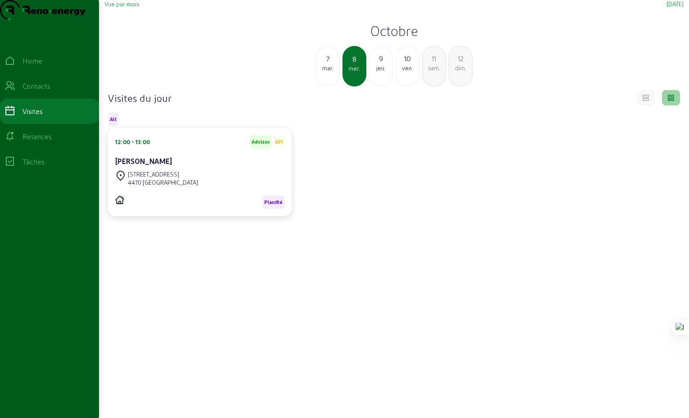 Image resolution: width=689 pixels, height=418 pixels. What do you see at coordinates (460, 58) in the screenshot?
I see `div: 12` at bounding box center [460, 58].